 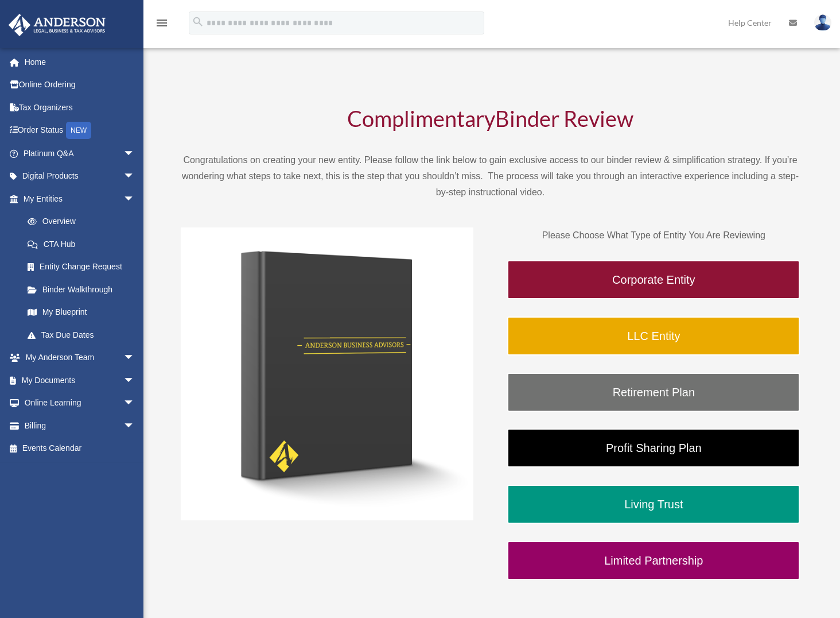 I want to click on a: menu, so click(x=162, y=25).